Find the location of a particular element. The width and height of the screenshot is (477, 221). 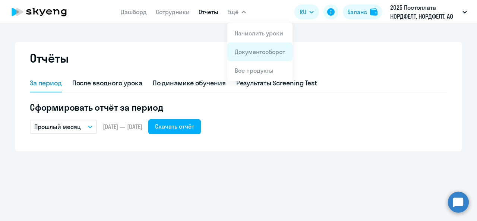

a: Начислить уроки is located at coordinates (259, 33).